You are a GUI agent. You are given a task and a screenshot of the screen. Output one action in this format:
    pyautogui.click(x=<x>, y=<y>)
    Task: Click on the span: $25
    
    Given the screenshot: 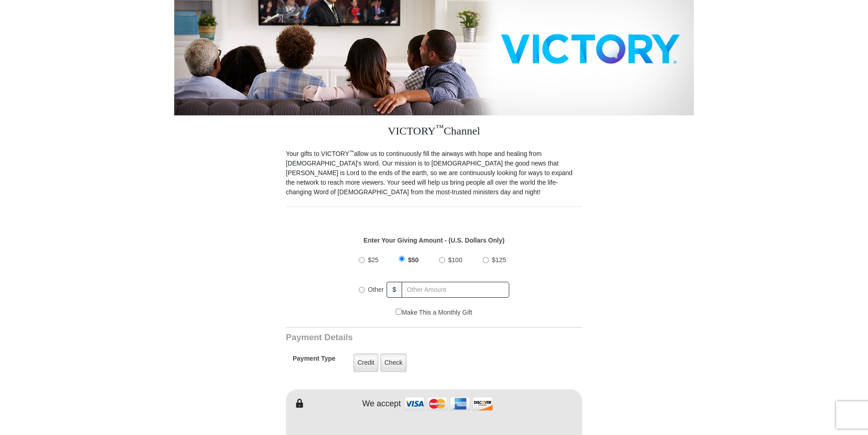 What is the action you would take?
    pyautogui.click(x=373, y=260)
    